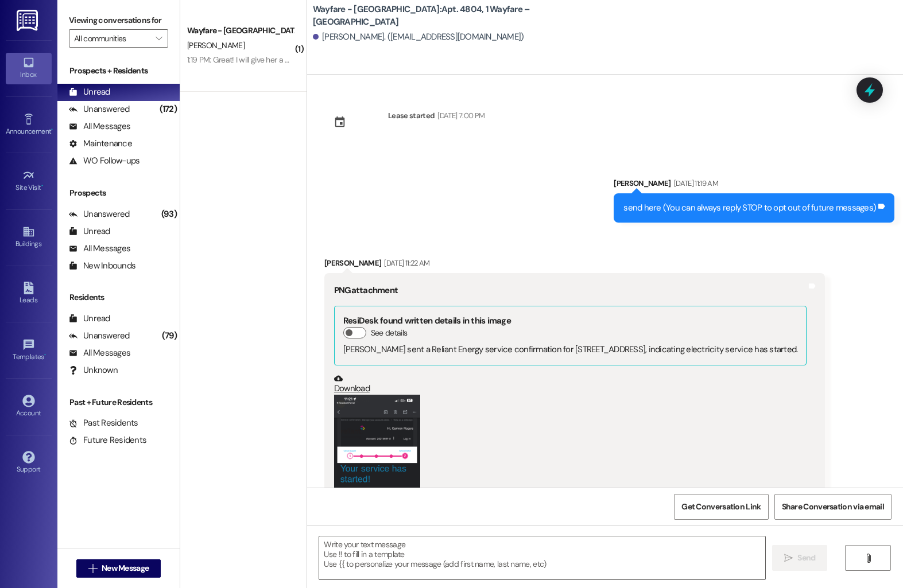  What do you see at coordinates (112, 38) in the screenshot?
I see `input: All communities` at bounding box center [112, 38].